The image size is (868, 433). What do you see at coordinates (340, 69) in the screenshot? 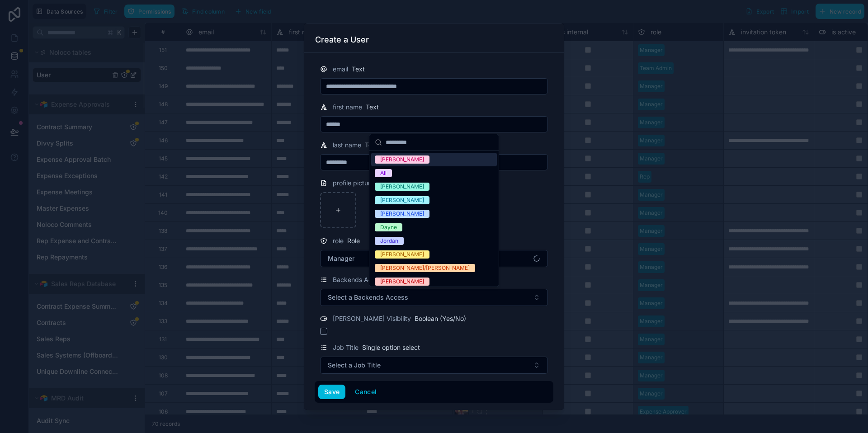
I see `span: email` at bounding box center [340, 69].